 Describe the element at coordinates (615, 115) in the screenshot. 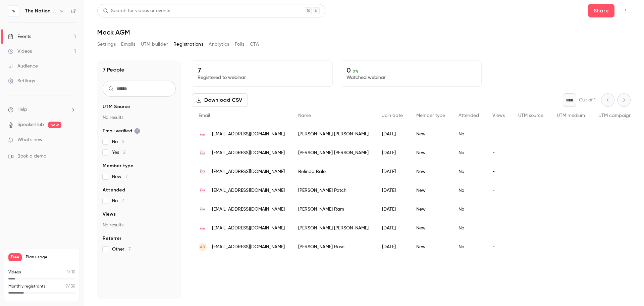

I see `span: UTM campaign` at that location.